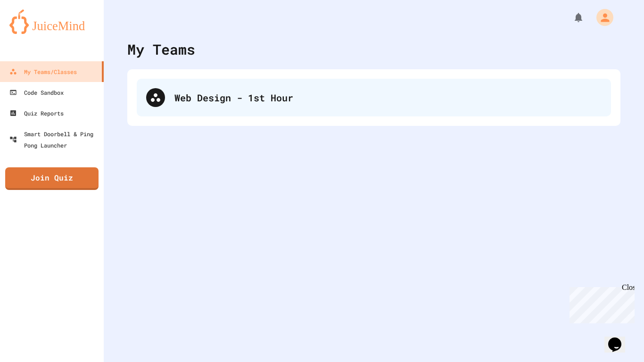 The width and height of the screenshot is (644, 362). What do you see at coordinates (43, 72) in the screenshot?
I see `div: My Teams/Classes` at bounding box center [43, 72].